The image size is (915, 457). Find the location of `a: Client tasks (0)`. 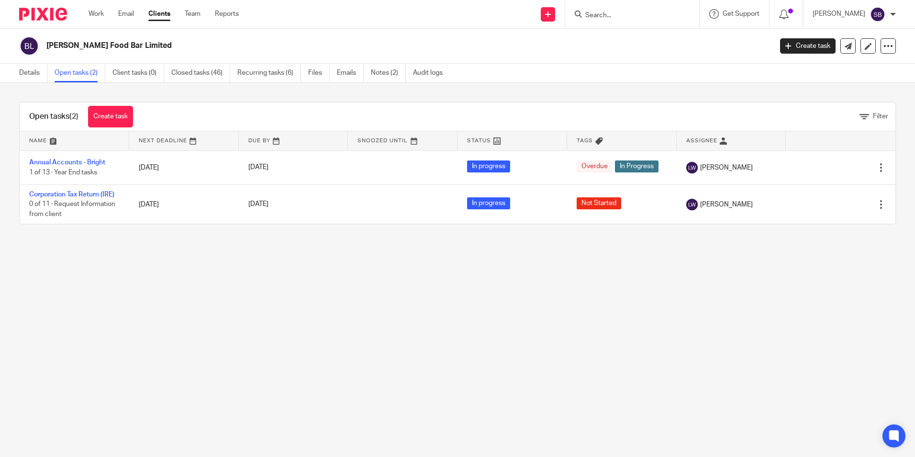

a: Client tasks (0) is located at coordinates (138, 73).